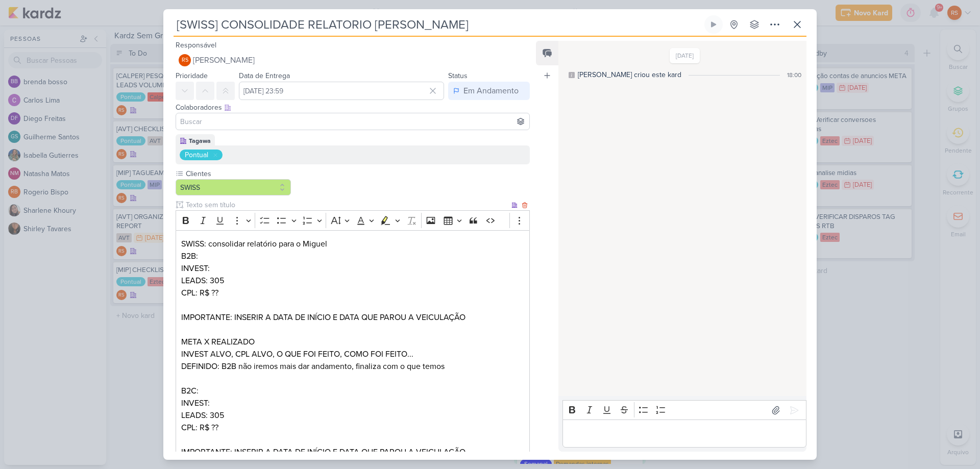  I want to click on p: SWISS: consolidar relatório para o Miguel B2B: INVEST: LEADS: 305 CPL: R$ ??, so click(353, 269).